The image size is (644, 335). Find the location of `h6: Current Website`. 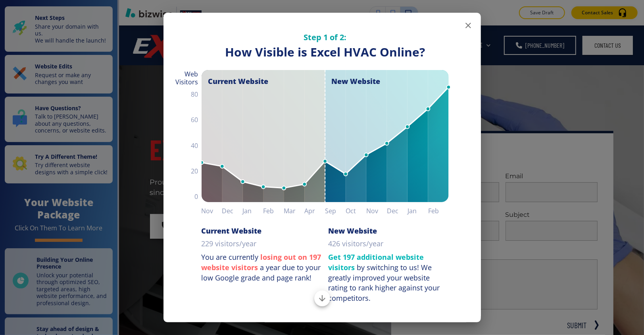

h6: Current Website is located at coordinates (232, 230).